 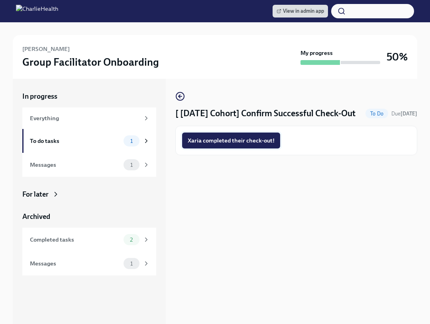 I want to click on div: To do tasks, so click(x=75, y=141).